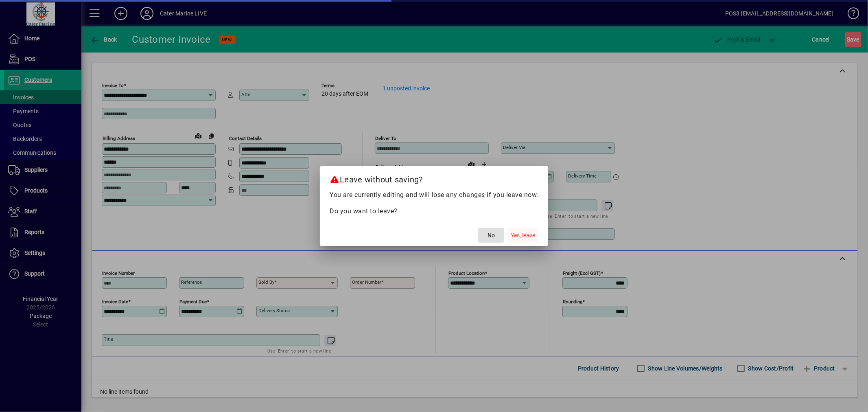  Describe the element at coordinates (491, 235) in the screenshot. I see `span: No` at that location.